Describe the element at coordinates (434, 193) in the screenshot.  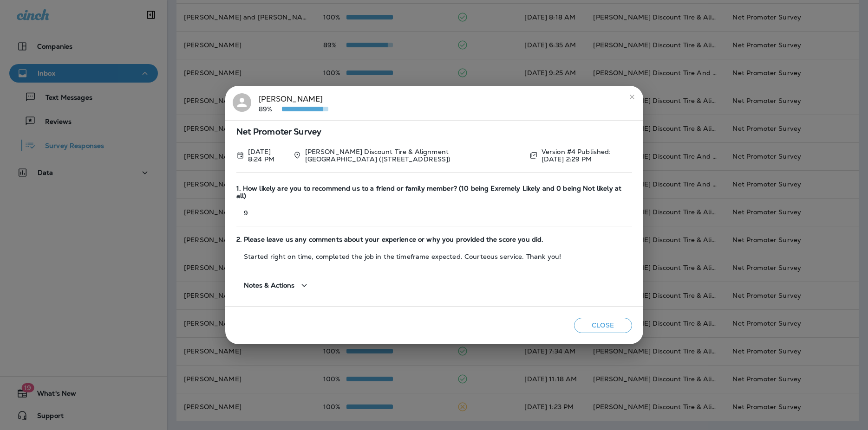
I see `span: 1. How likely are you to recommend us to a friend or family member? (10 being Exremely Likely and...` at that location.